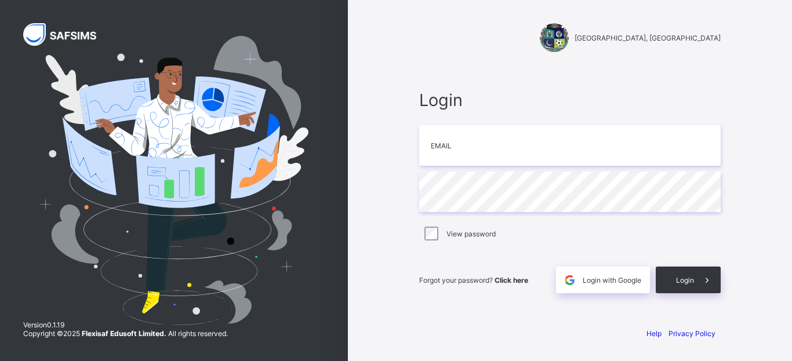 Image resolution: width=792 pixels, height=361 pixels. I want to click on span: Login with Google, so click(612, 280).